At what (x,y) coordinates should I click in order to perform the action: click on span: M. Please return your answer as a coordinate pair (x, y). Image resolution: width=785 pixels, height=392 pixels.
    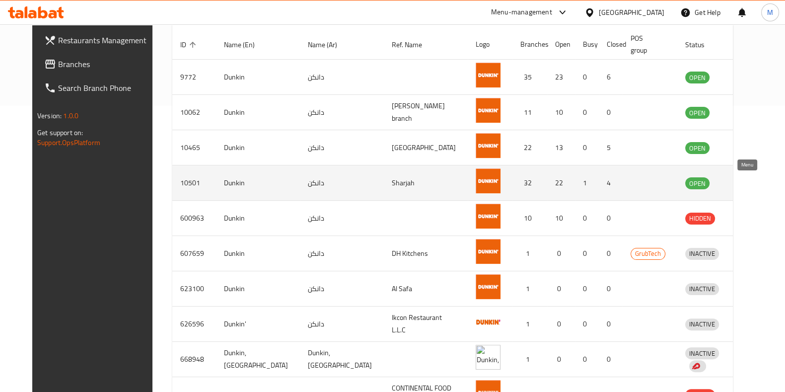
    Looking at the image, I should click on (770, 12).